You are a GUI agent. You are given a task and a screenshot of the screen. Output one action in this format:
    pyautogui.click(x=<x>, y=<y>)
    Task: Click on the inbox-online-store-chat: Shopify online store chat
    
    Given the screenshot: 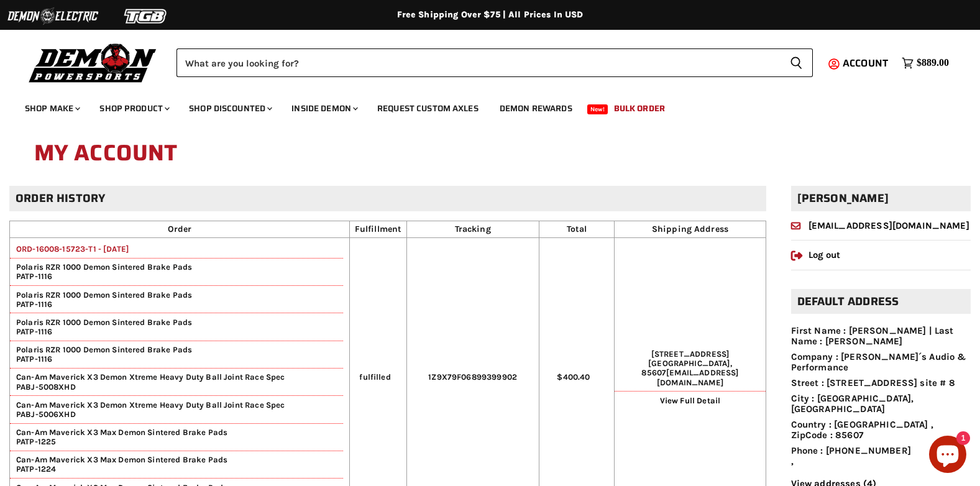 What is the action you would take?
    pyautogui.click(x=947, y=456)
    